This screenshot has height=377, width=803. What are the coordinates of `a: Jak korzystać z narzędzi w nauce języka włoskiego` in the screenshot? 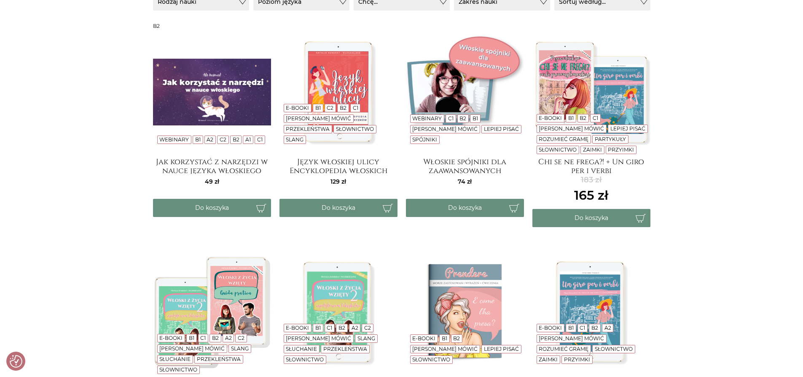 It's located at (212, 166).